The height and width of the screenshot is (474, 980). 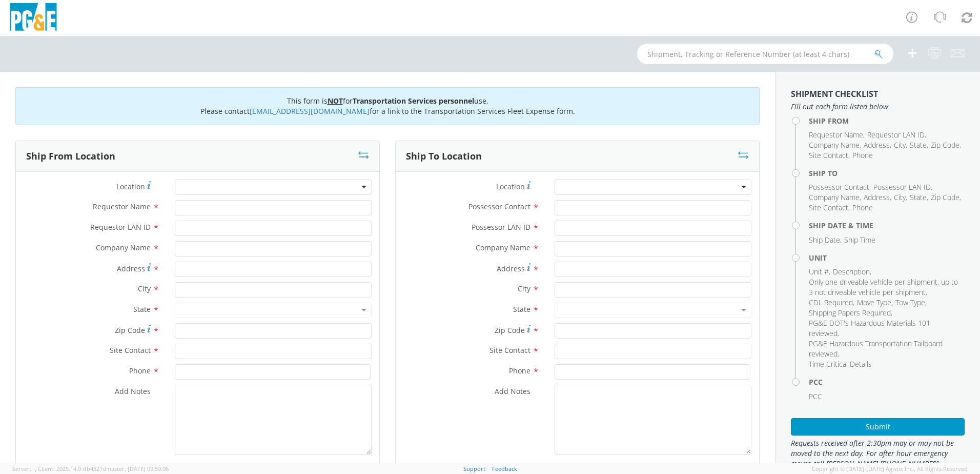 What do you see at coordinates (24, 468) in the screenshot?
I see `span: Server: -` at bounding box center [24, 468].